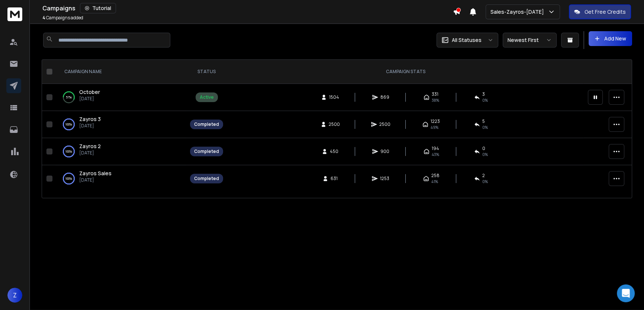 Image resolution: width=644 pixels, height=310 pixels. I want to click on button: Newest First, so click(529, 40).